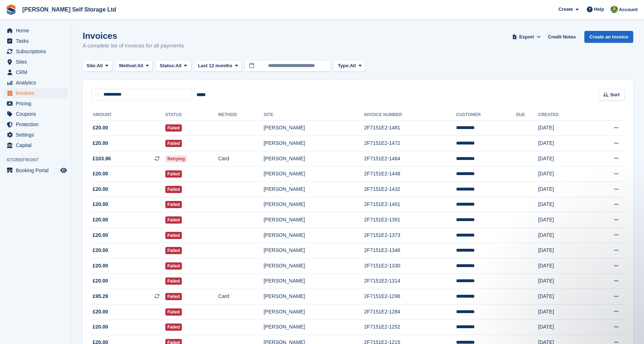 The width and height of the screenshot is (644, 344). I want to click on span: Subscriptions, so click(37, 51).